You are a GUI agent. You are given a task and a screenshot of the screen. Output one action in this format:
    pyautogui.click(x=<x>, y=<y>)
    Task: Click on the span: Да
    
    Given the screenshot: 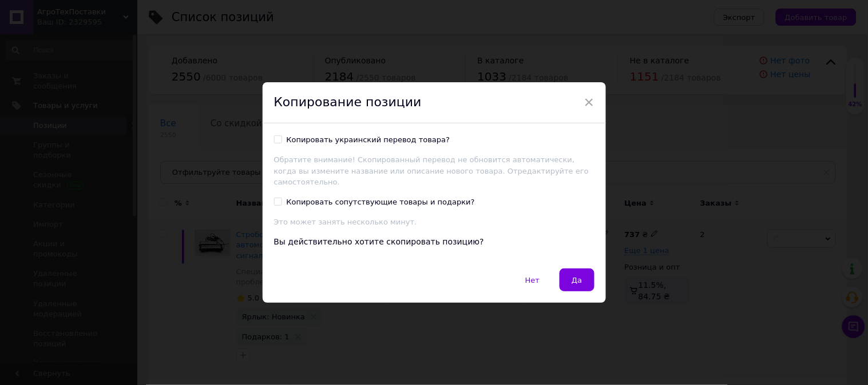 What is the action you would take?
    pyautogui.click(x=576, y=280)
    